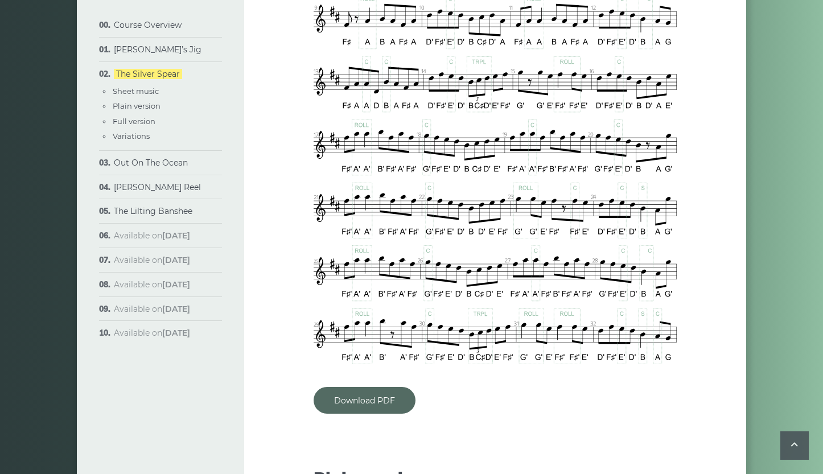 The width and height of the screenshot is (823, 474). I want to click on a: Download PDF, so click(364, 400).